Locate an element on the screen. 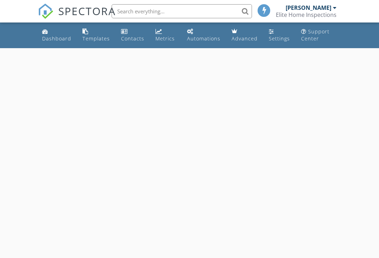  img: The Best Home Inspection Software - Spectora is located at coordinates (46, 11).